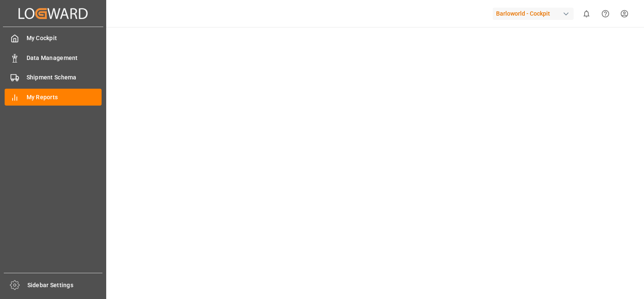 This screenshot has width=644, height=299. I want to click on a: Data Management, so click(53, 57).